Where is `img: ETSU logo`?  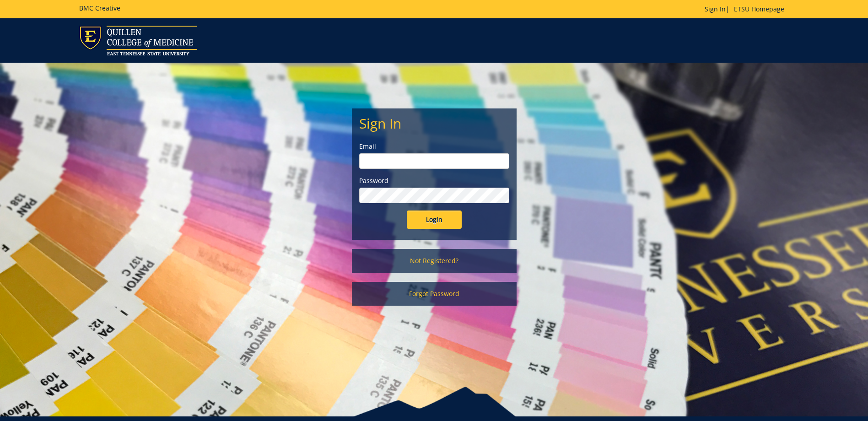
img: ETSU logo is located at coordinates (138, 40).